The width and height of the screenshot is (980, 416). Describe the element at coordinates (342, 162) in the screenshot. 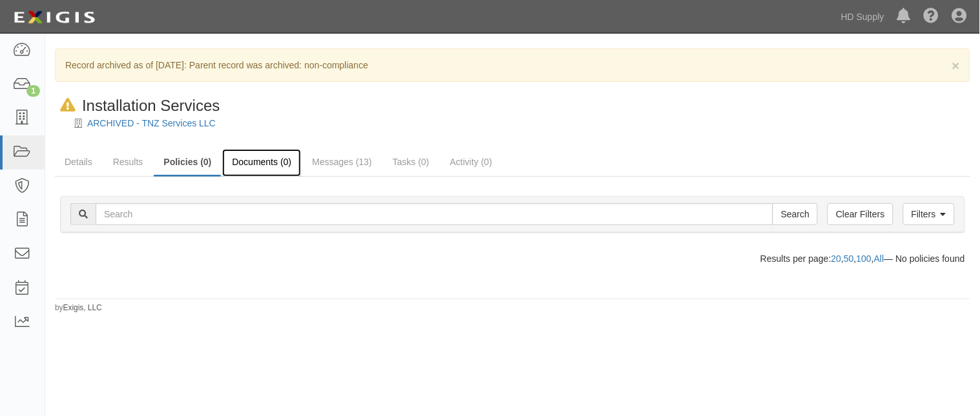

I see `a: Messages (13)` at that location.